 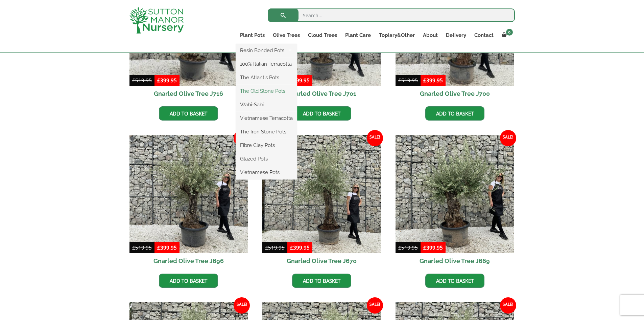 I want to click on input: Search..., so click(x=391, y=16).